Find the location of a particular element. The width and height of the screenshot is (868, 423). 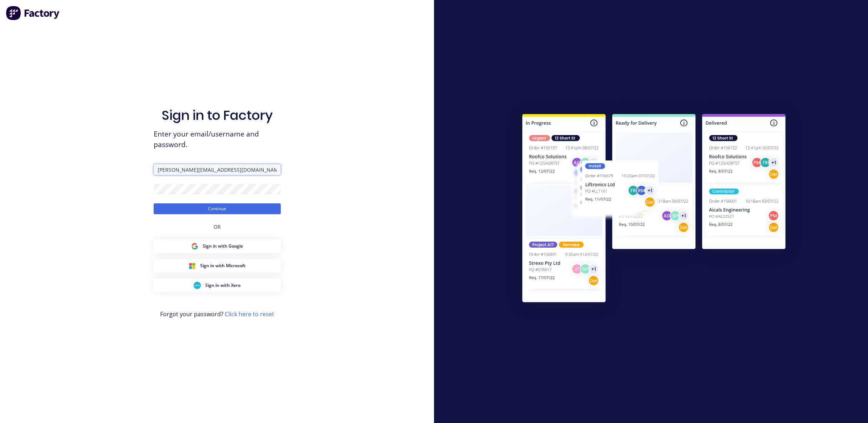

button: Google Sign inSign in with Google is located at coordinates (217, 247).